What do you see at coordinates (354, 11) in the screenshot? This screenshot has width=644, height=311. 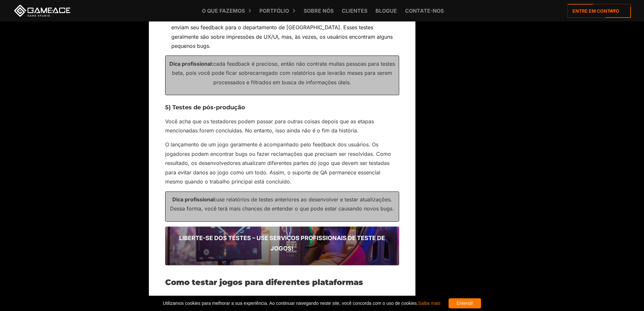 I see `font: Clientes` at bounding box center [354, 11].